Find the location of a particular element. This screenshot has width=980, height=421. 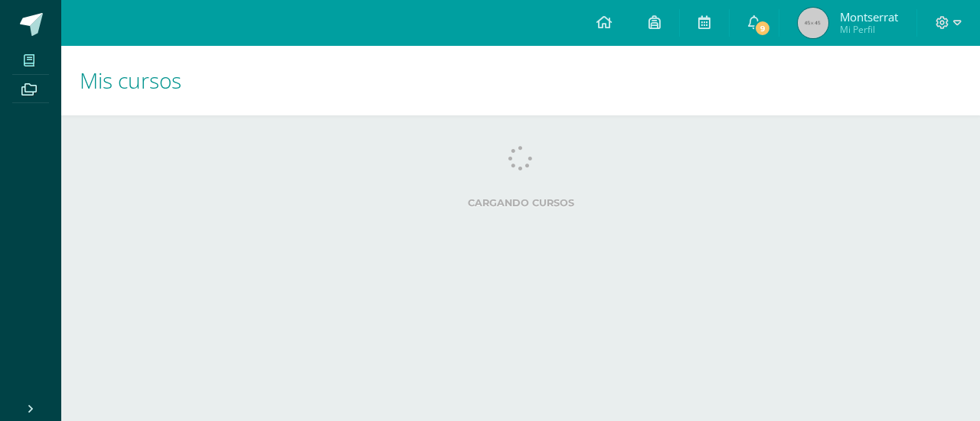

span: Mis cursos is located at coordinates (130, 80).